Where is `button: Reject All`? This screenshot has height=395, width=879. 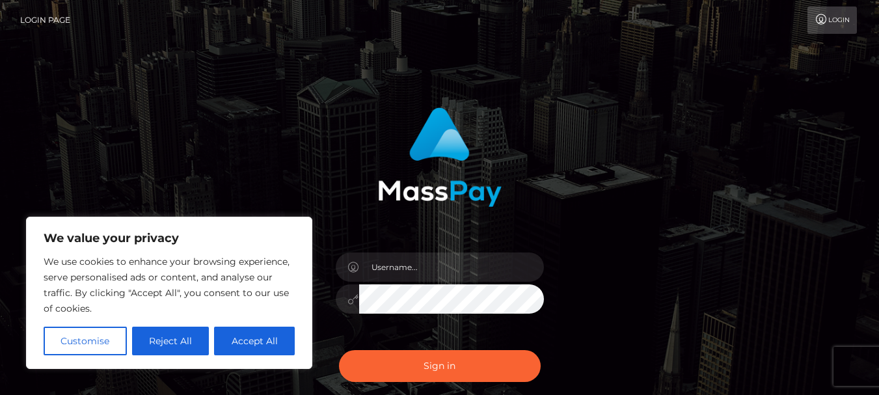
button: Reject All is located at coordinates (171, 341).